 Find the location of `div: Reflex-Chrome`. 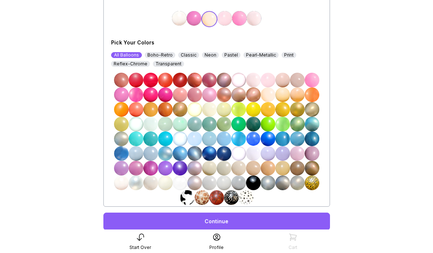

div: Reflex-Chrome is located at coordinates (131, 64).